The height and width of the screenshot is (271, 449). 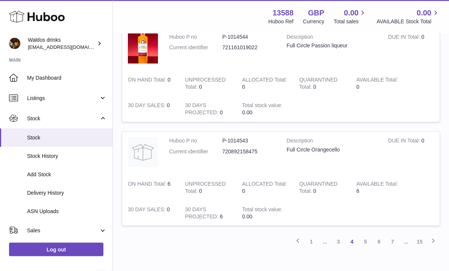 I want to click on span: Total sales, so click(x=350, y=21).